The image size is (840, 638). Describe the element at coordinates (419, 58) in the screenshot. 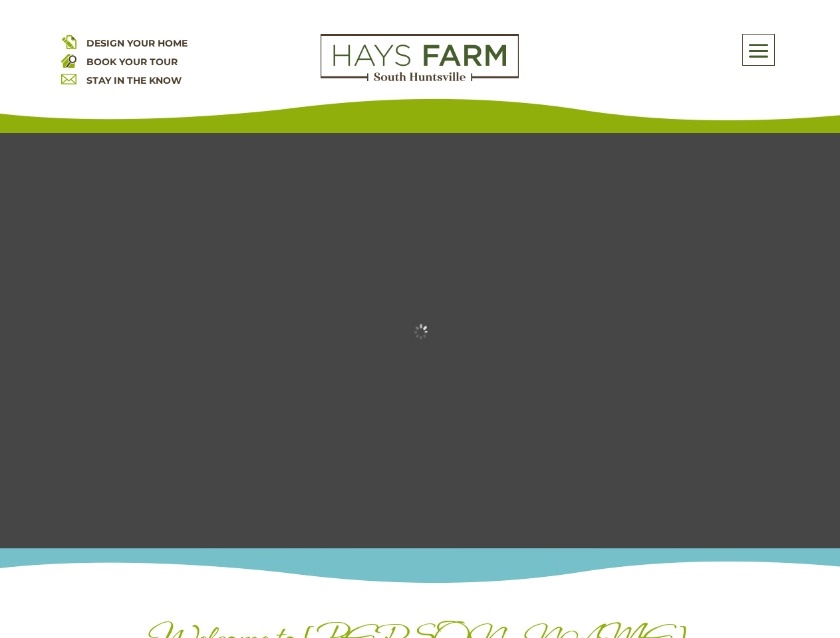

I see `img: Logo` at that location.